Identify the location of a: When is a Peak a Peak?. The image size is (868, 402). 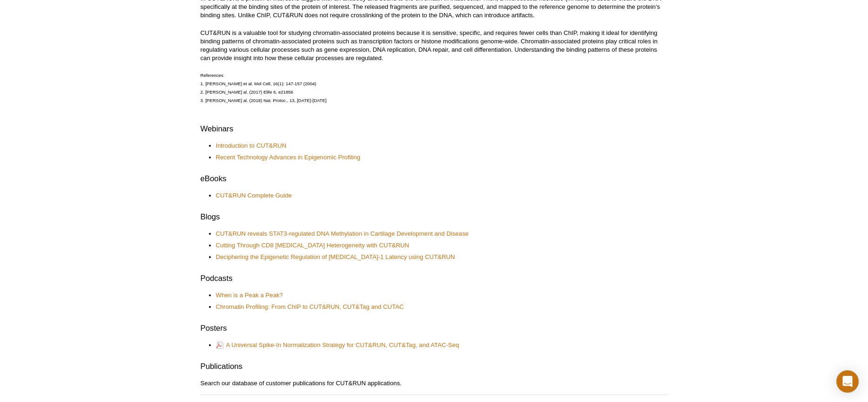
(249, 295).